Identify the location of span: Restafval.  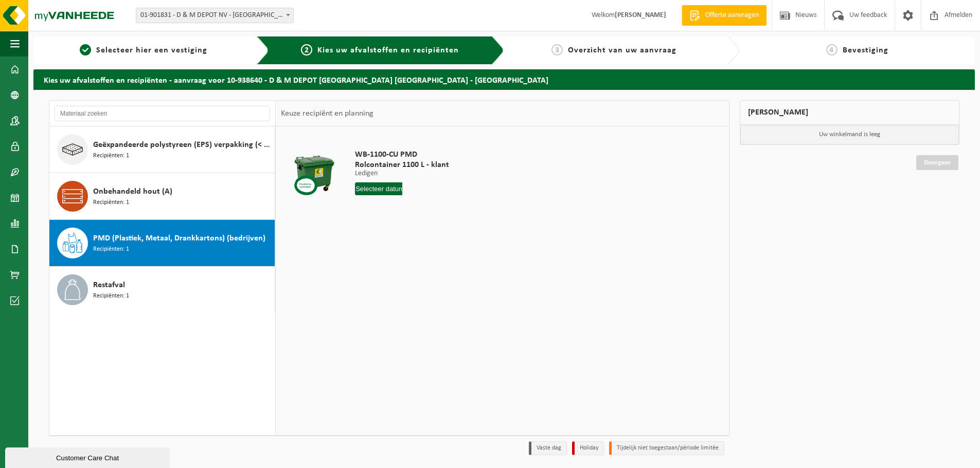
(109, 285).